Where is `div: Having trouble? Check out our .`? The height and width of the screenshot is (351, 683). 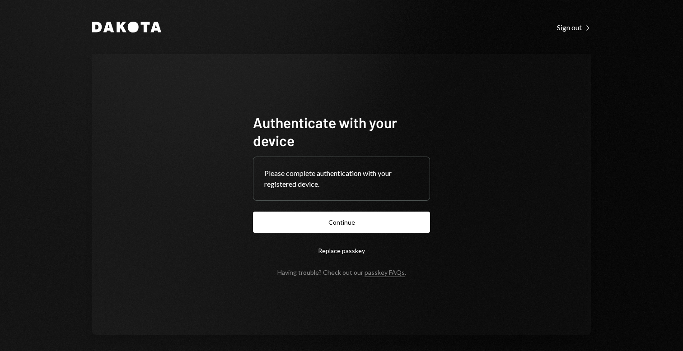 div: Having trouble? Check out our . is located at coordinates (341, 272).